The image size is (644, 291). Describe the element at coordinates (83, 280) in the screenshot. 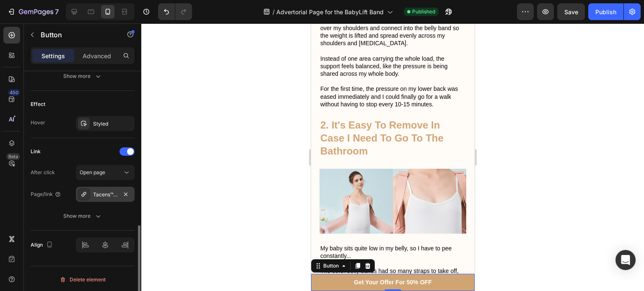

I see `div: Delete element` at that location.